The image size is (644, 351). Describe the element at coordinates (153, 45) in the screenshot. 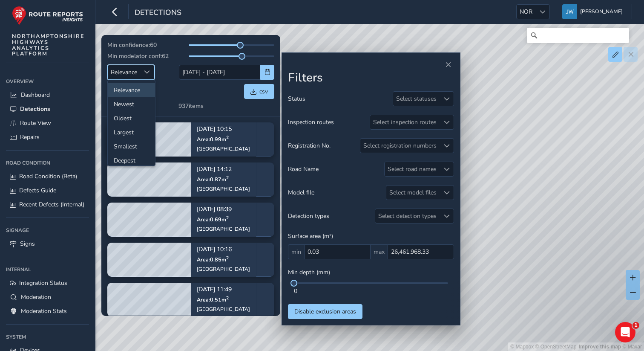

I see `span: 60` at that location.